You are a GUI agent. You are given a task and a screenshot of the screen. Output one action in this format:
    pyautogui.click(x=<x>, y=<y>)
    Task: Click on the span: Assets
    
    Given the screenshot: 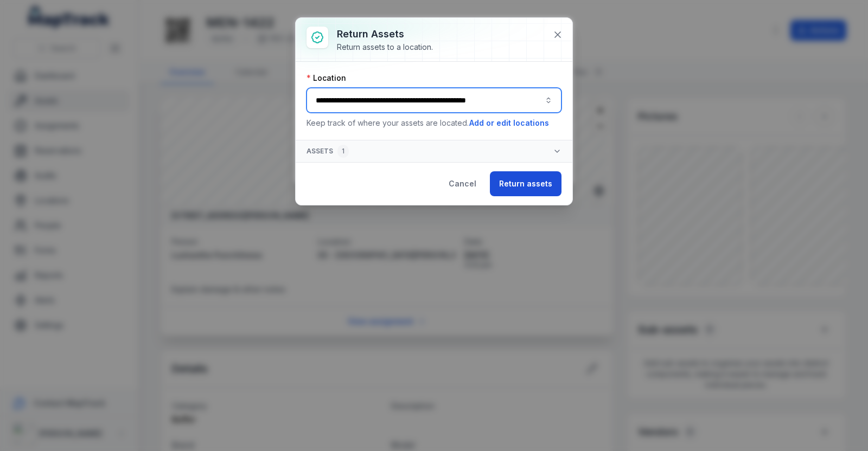 What is the action you would take?
    pyautogui.click(x=328, y=151)
    